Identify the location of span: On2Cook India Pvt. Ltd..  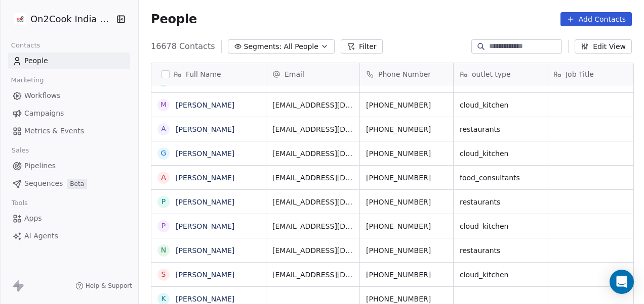
(72, 20).